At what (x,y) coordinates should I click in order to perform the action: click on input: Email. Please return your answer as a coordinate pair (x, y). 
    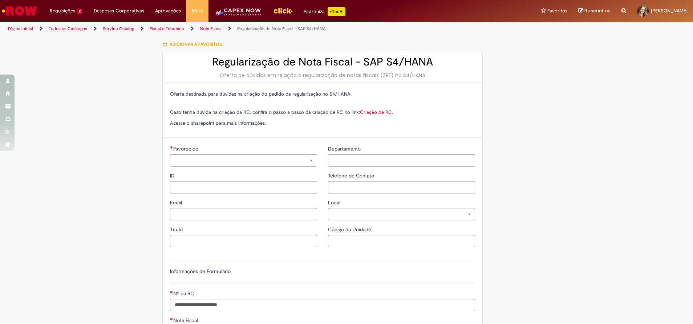
    Looking at the image, I should click on (243, 214).